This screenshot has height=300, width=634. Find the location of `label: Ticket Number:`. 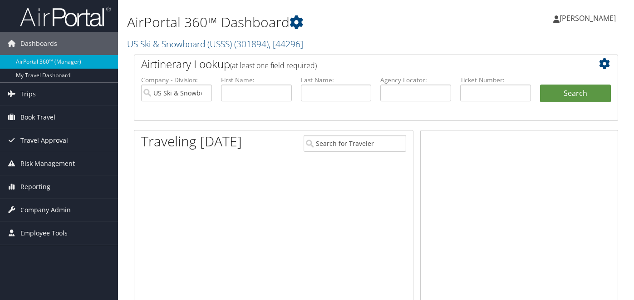

label: Ticket Number: is located at coordinates (496, 80).